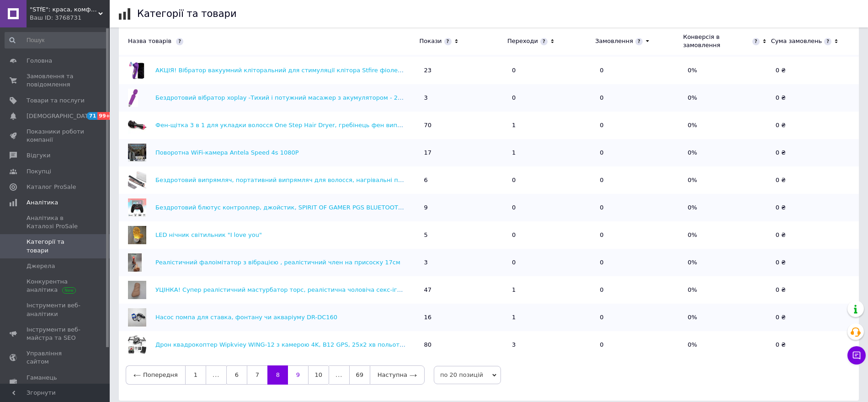 This screenshot has height=402, width=868. Describe the element at coordinates (187, 14) in the screenshot. I see `h1: Категорії та товари` at that location.